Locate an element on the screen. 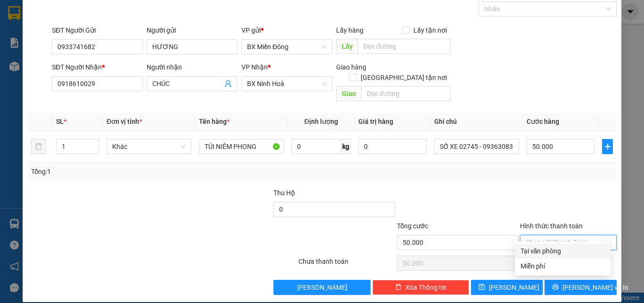 The width and height of the screenshot is (644, 303). span: Lấy tận nơi is located at coordinates (430, 30).